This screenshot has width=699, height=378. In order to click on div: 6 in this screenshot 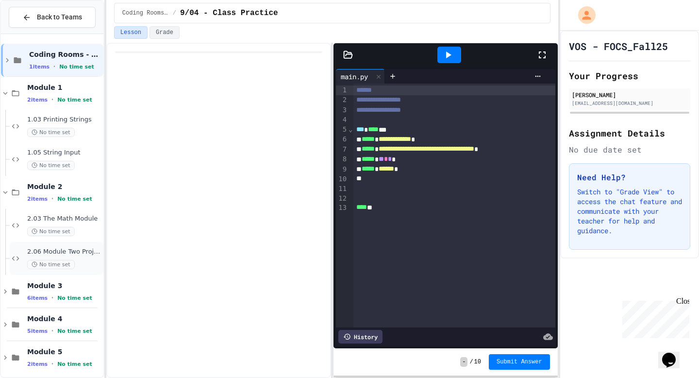, I will do `click(342, 139)`.